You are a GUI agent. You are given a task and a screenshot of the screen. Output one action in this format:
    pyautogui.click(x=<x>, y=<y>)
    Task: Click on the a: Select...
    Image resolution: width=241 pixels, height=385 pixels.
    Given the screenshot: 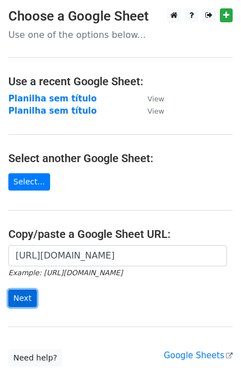 What is the action you would take?
    pyautogui.click(x=29, y=181)
    